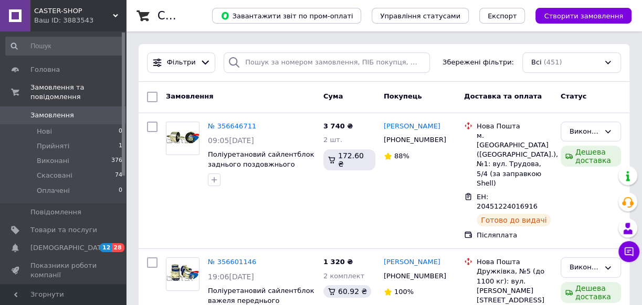 The height and width of the screenshot is (305, 642). Describe the element at coordinates (583, 16) in the screenshot. I see `button: Створити замовлення` at that location.